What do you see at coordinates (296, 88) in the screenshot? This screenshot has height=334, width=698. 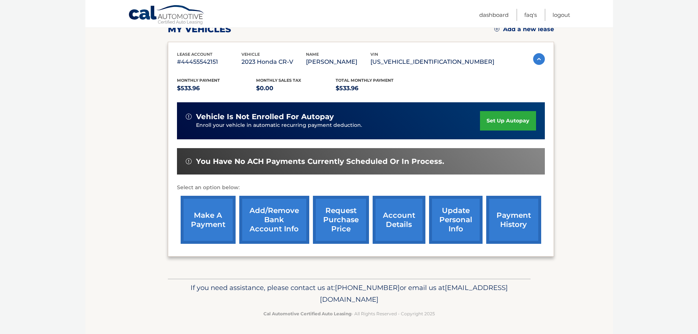 I see `p: $0.00` at bounding box center [296, 88].